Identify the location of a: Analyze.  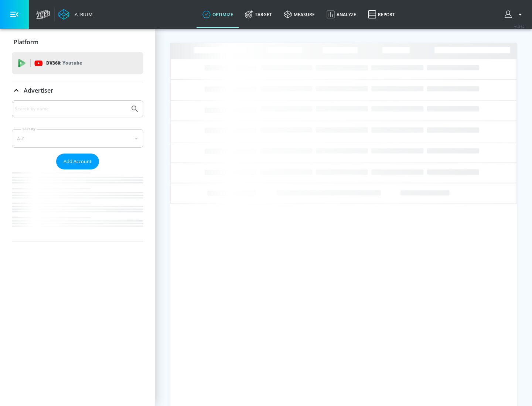
(341, 14).